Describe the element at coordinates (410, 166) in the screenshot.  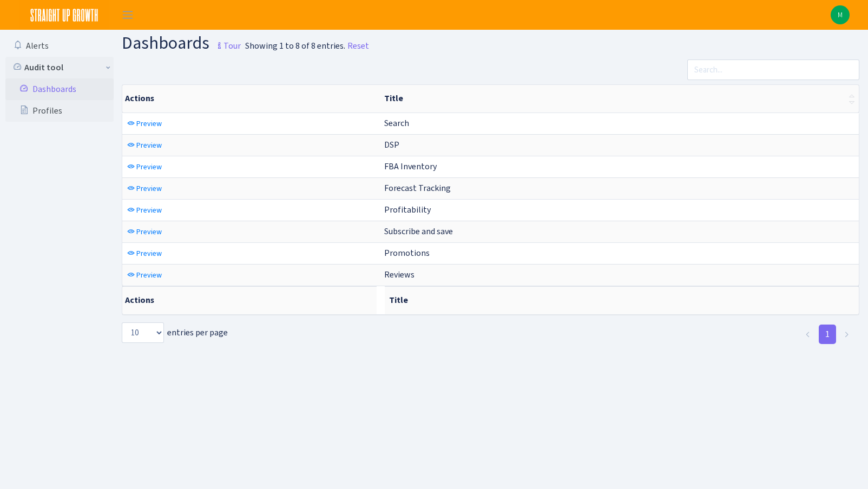
I see `span: FBA Inventory` at that location.